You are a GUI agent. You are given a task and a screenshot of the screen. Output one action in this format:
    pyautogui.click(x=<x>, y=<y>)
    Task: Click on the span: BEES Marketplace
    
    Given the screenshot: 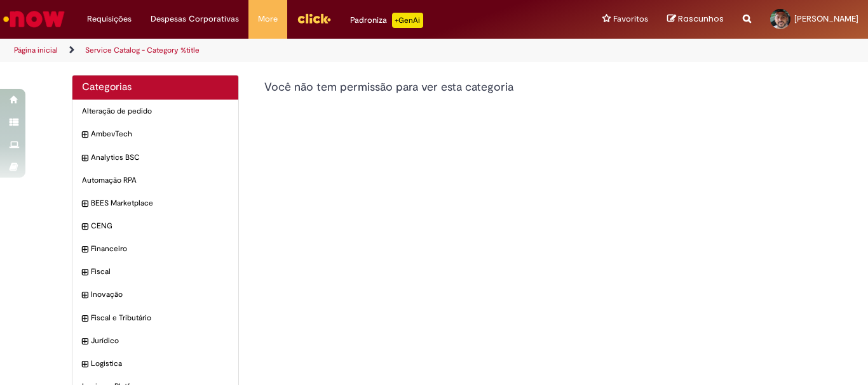 What is the action you would take?
    pyautogui.click(x=159, y=203)
    